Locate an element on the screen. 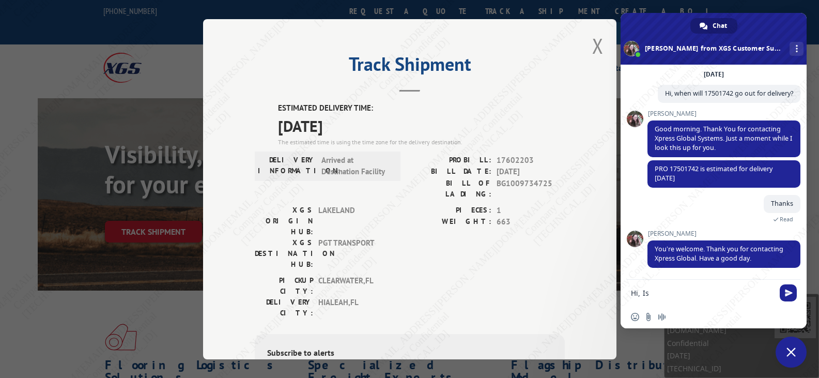 The image size is (819, 378). label: XGS DESTINATION HUB: is located at coordinates (284, 253).